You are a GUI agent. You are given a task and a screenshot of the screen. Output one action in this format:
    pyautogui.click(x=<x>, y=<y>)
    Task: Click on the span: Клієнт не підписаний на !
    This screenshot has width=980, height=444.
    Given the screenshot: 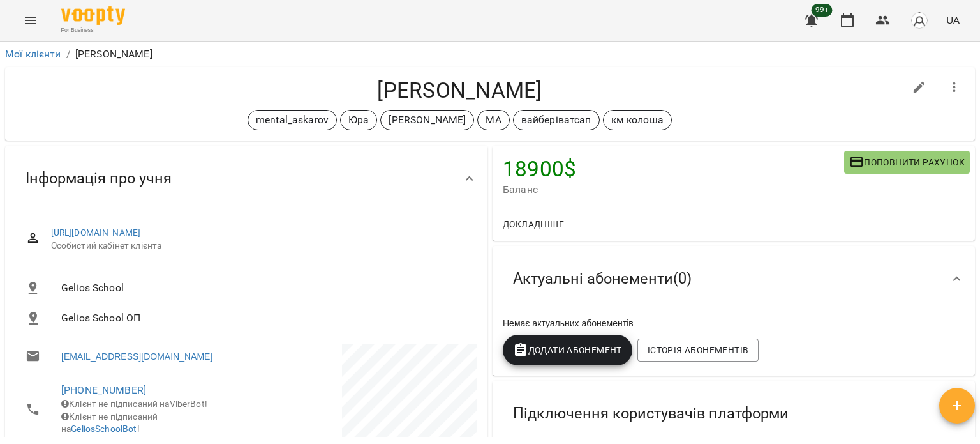 What is the action you would take?
    pyautogui.click(x=109, y=422)
    